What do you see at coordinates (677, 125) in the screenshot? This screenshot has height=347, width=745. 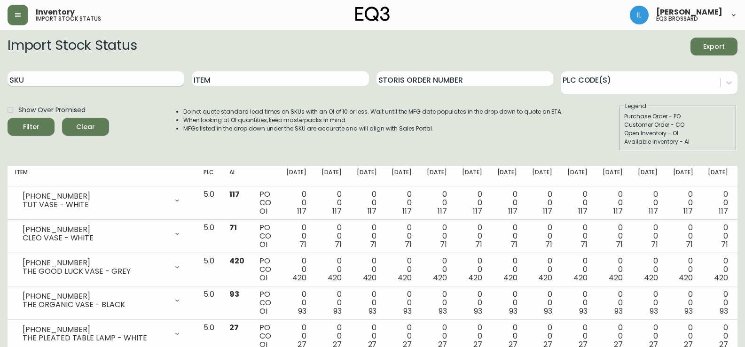 I see `div: Customer Order - CO` at bounding box center [677, 125].